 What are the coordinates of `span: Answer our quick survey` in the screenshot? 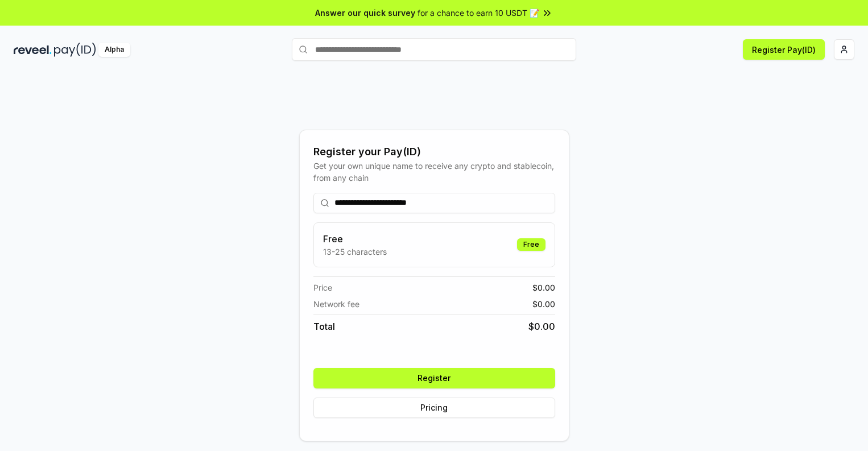 It's located at (365, 13).